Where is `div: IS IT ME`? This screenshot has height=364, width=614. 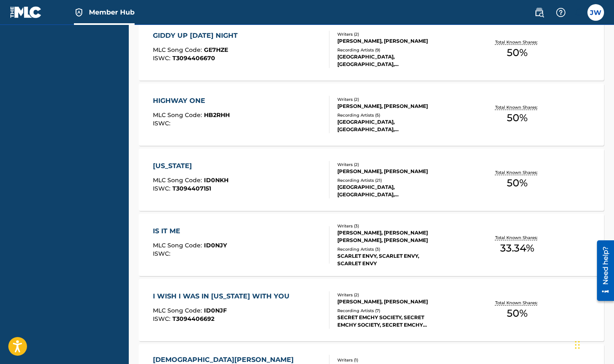
div: IS IT ME is located at coordinates (190, 231).